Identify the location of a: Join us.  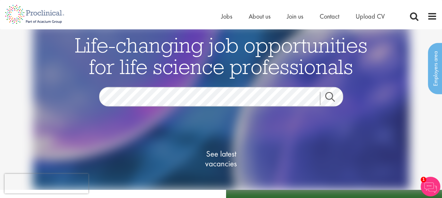
(295, 16).